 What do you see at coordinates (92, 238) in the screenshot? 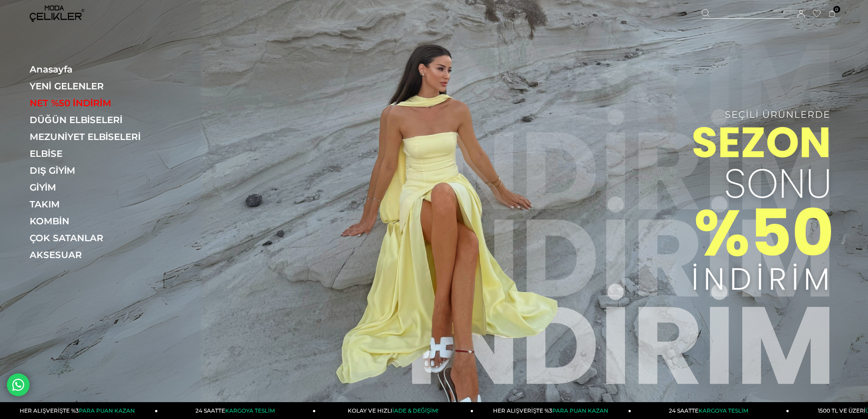
I see `a: ÇOK SATANLAR` at bounding box center [92, 238].